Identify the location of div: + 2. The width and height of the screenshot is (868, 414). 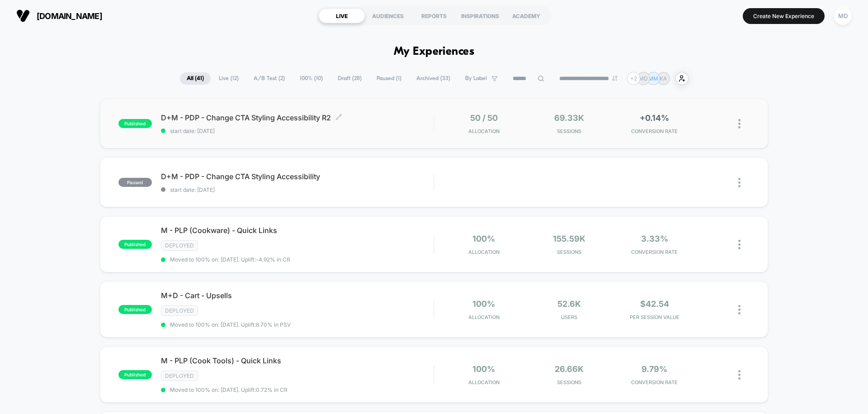
(633, 78).